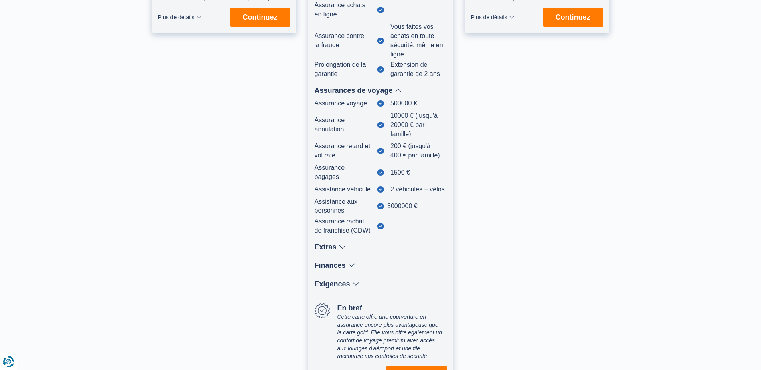 The image size is (761, 370). Describe the element at coordinates (417, 190) in the screenshot. I see `td: 2 véhicules + vélos` at that location.